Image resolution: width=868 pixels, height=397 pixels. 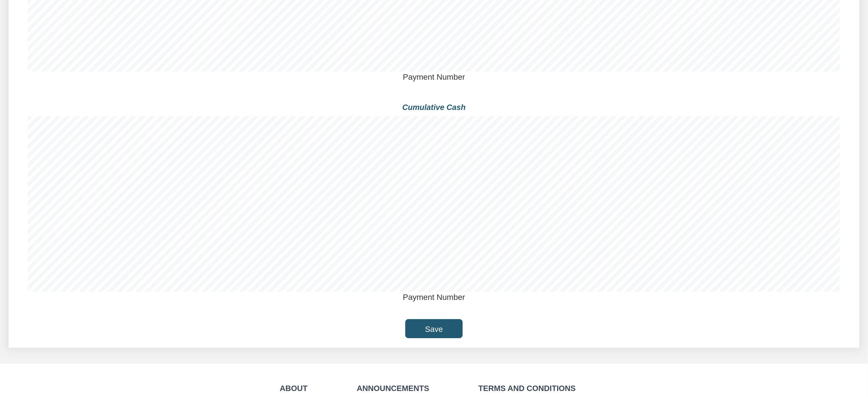 What do you see at coordinates (434, 329) in the screenshot?
I see `input: Save` at bounding box center [434, 329].